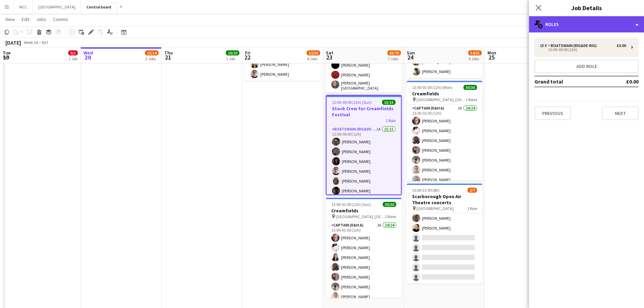  I want to click on span: Sun, so click(410, 53).